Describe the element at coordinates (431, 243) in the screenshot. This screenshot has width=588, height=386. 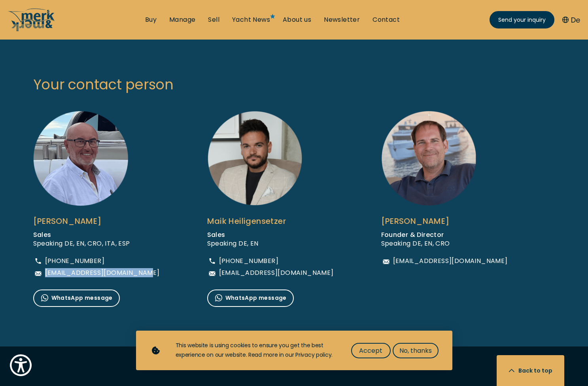
I see `span: DE, EN, CRO` at that location.